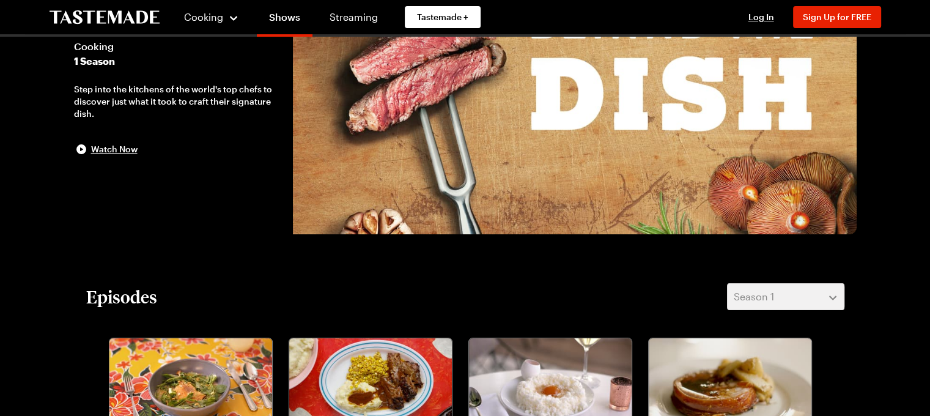 This screenshot has width=930, height=416. Describe the element at coordinates (105, 17) in the screenshot. I see `a: To Tastemade Home Page` at that location.